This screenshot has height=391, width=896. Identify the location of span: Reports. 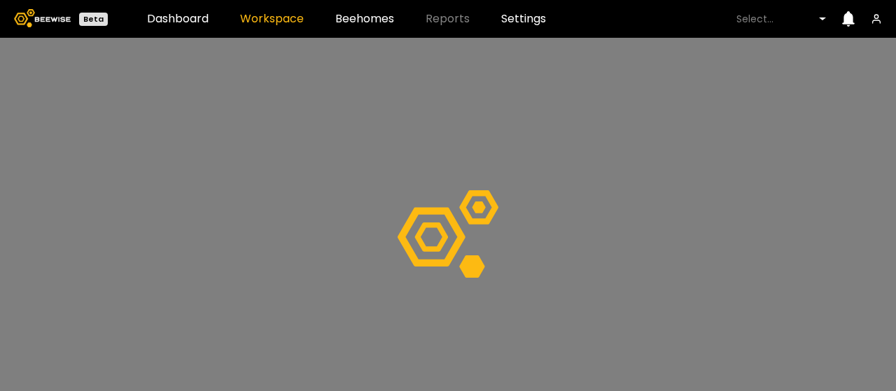
(447, 19).